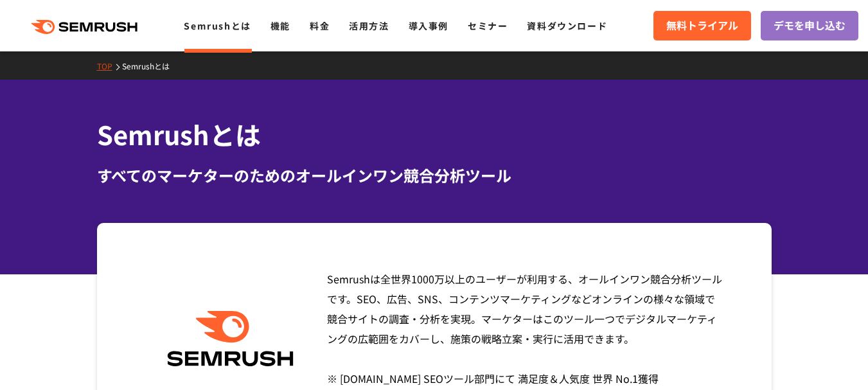 This screenshot has width=868, height=390. Describe the element at coordinates (488, 26) in the screenshot. I see `a: セミナー` at that location.